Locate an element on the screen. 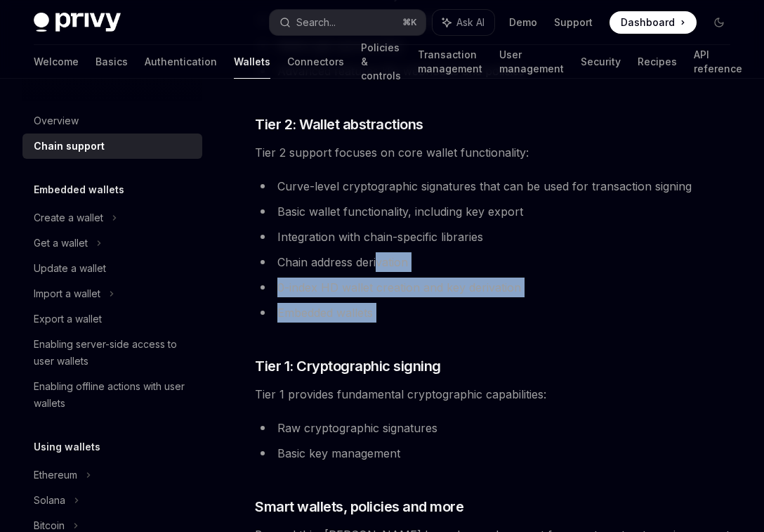 This screenshot has height=532, width=764. a: User management is located at coordinates (532, 62).